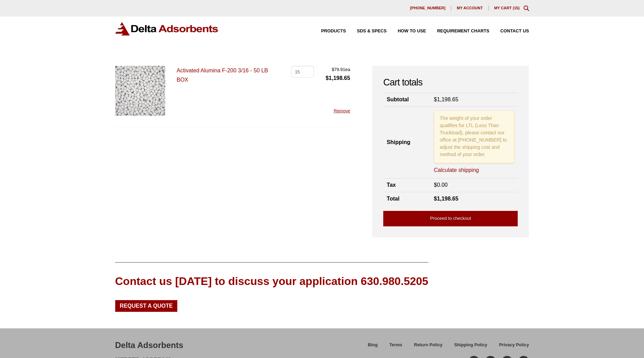  What do you see at coordinates (471, 347) in the screenshot?
I see `a: Shipping Policy` at bounding box center [471, 347].